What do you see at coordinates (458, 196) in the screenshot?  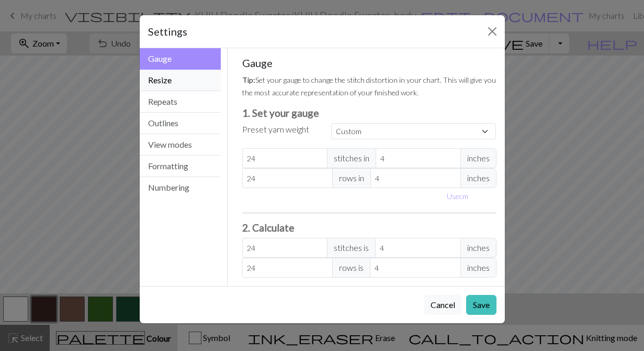 I see `button: Usecm` at bounding box center [458, 196].